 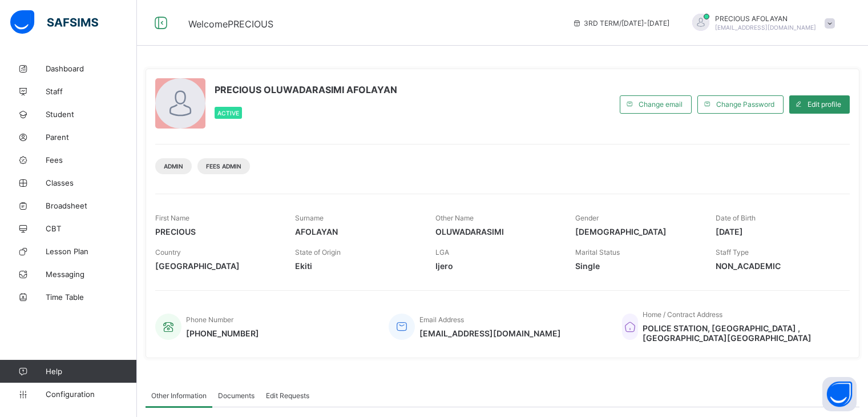 I want to click on span: Other Information, so click(x=179, y=395).